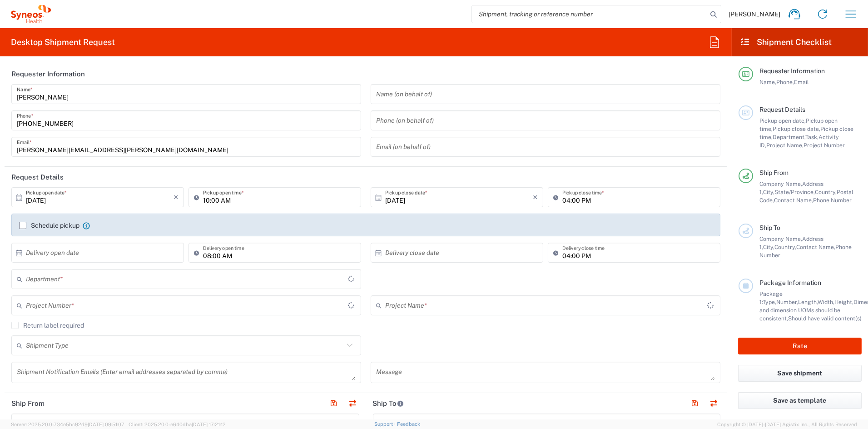 The width and height of the screenshot is (868, 429). I want to click on span: Requester Information, so click(792, 71).